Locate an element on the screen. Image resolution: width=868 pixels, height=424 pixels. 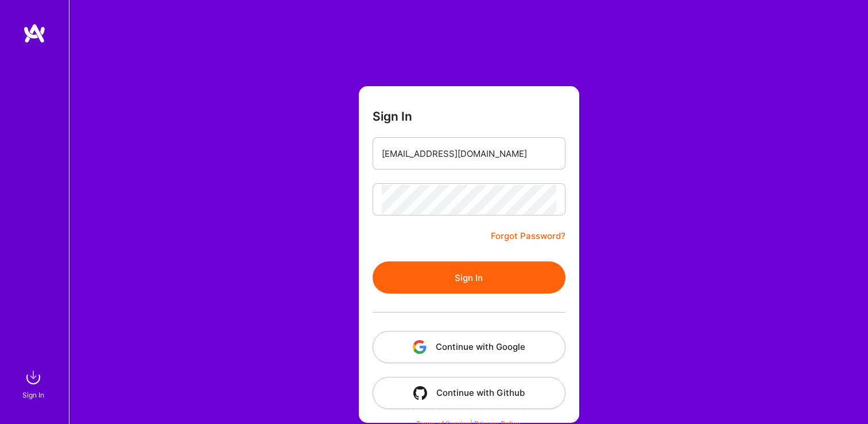
a: Forgot Password? is located at coordinates (529, 236).